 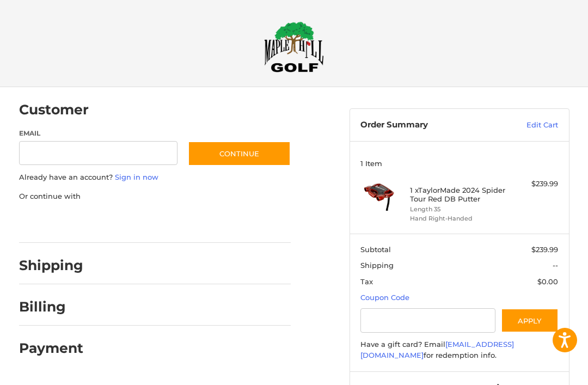 I want to click on div: $239.99, so click(x=533, y=184).